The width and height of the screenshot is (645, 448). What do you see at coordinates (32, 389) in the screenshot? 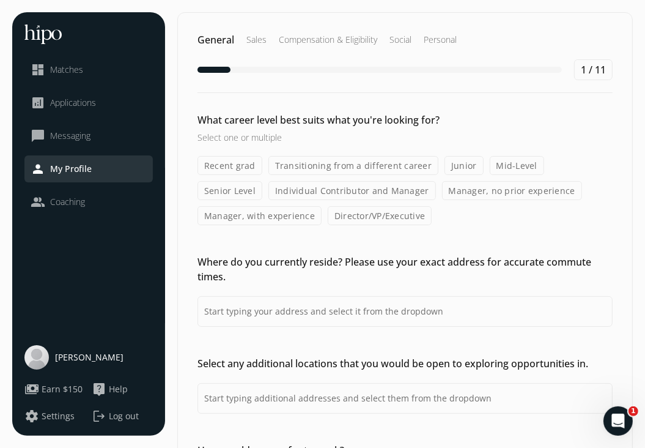
I see `span: payments` at bounding box center [32, 389].